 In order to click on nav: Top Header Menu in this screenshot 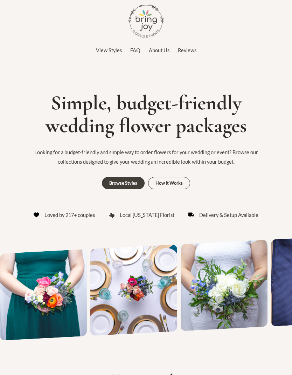, I will do `click(146, 50)`.